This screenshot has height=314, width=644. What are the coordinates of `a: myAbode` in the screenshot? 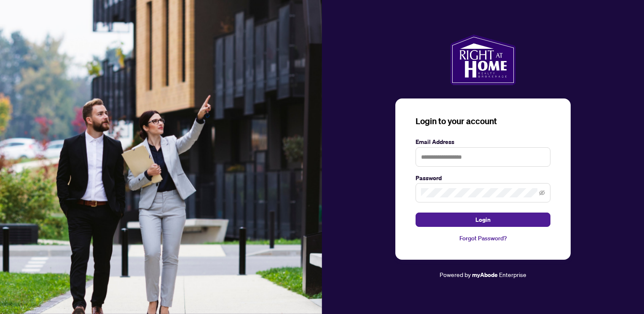 It's located at (485, 275).